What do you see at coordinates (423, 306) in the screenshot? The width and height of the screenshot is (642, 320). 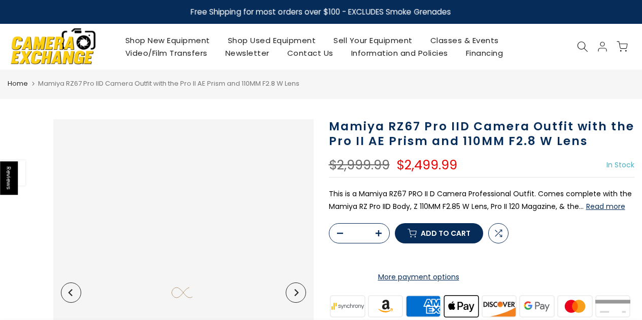 I see `img: american express` at bounding box center [423, 306].